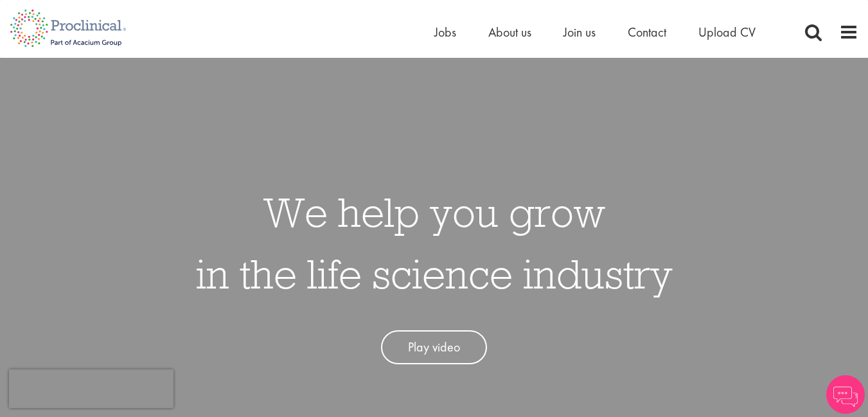  I want to click on span: Upload CV, so click(727, 32).